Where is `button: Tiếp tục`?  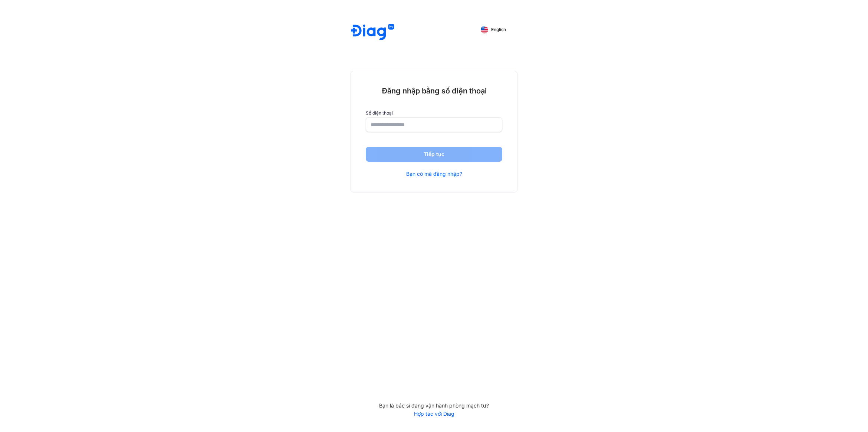 button: Tiếp tục is located at coordinates (434, 154).